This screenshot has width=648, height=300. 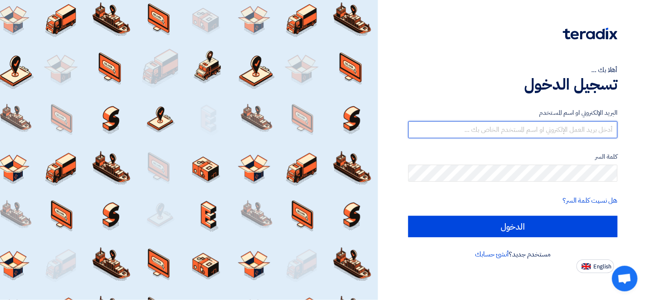 I want to click on a: Open chat, so click(x=625, y=279).